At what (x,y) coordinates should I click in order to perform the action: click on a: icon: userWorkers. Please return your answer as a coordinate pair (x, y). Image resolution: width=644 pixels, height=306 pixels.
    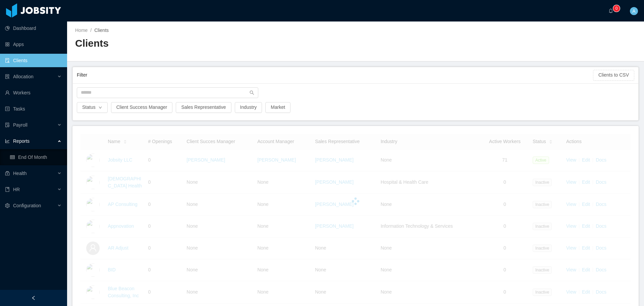
    Looking at the image, I should click on (33, 93).